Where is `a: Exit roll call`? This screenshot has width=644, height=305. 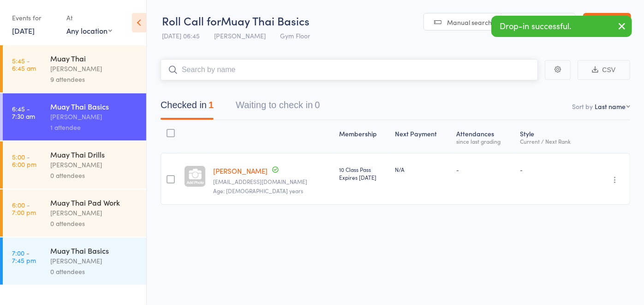
a: Exit roll call is located at coordinates (608, 22).